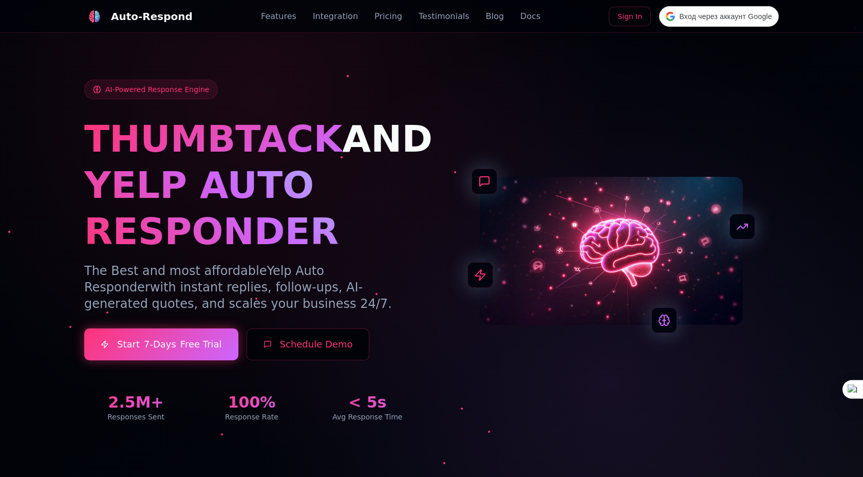 The width and height of the screenshot is (863, 477). I want to click on p: The Best and most affordable with instant replies, follow-ups, AI-generated quotes, and scales yo..., so click(252, 287).